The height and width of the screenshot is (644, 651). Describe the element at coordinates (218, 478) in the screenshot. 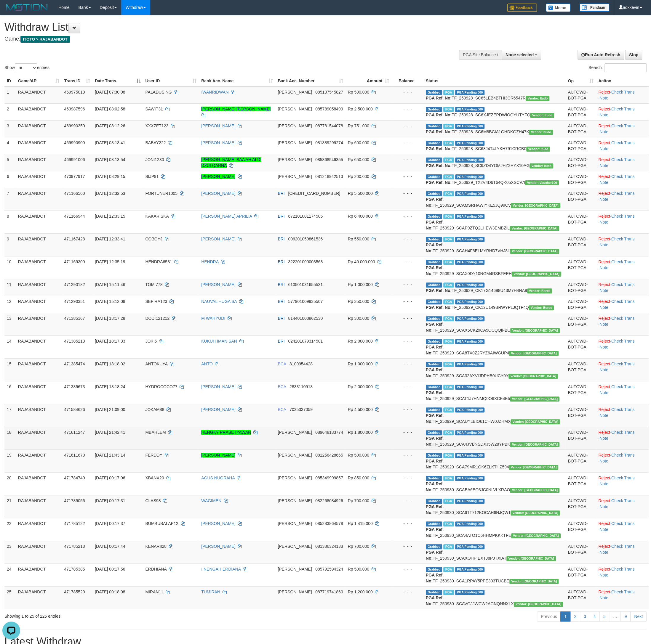

I see `a: AGUS NUGRAHA` at that location.